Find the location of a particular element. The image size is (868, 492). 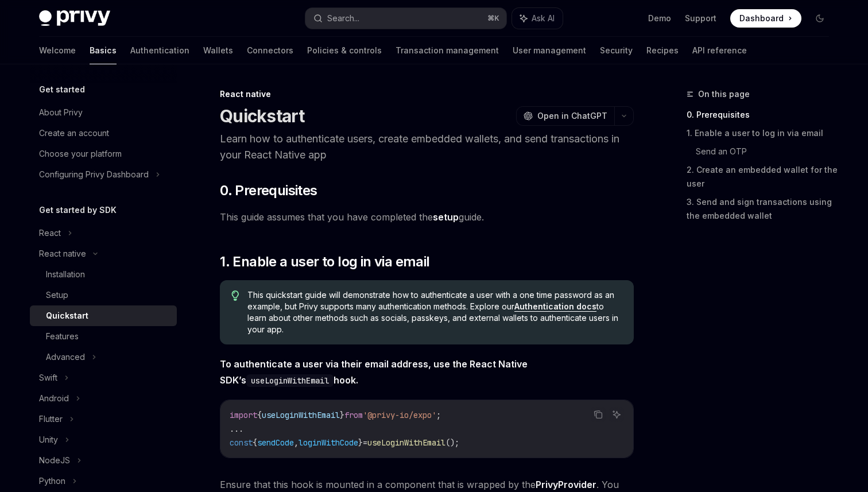

code: useLoginWithEmail is located at coordinates (290, 381).